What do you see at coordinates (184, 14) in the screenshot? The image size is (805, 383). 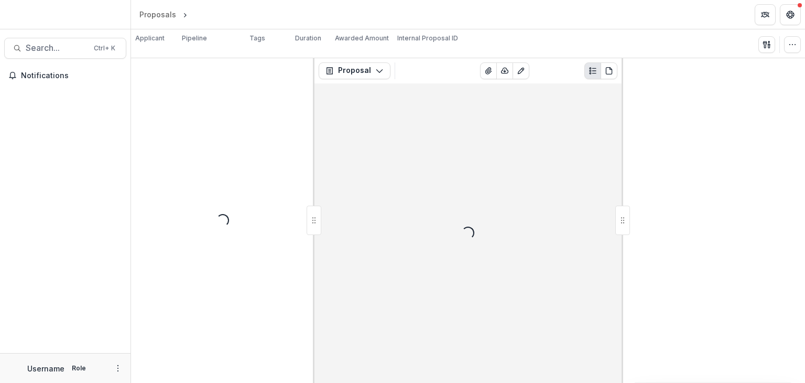 I see `nav: breadcrumb` at bounding box center [184, 14].